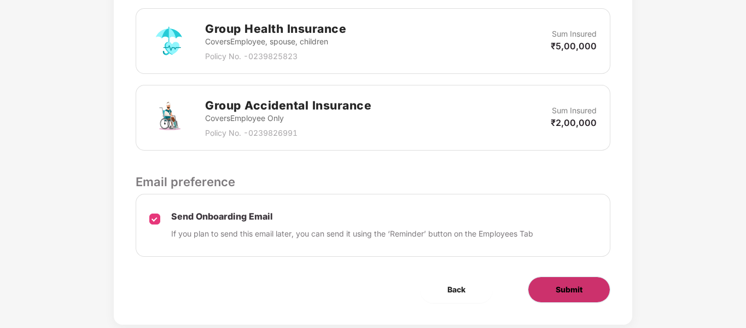  What do you see at coordinates (276, 28) in the screenshot?
I see `h2: Group Health Insurance` at bounding box center [276, 28].